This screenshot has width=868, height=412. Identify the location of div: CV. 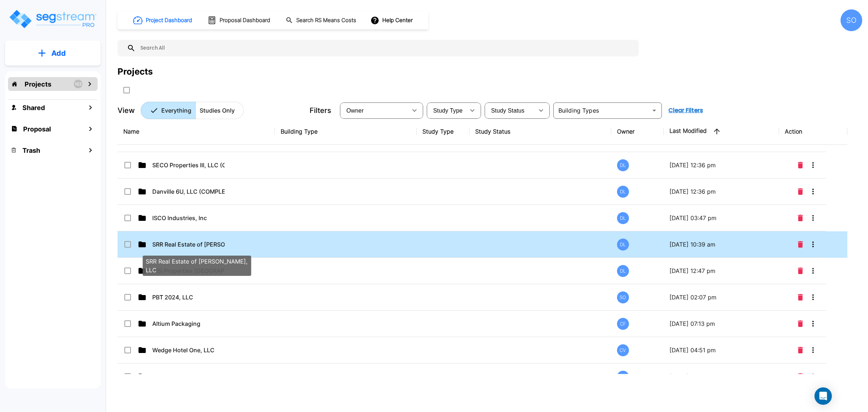
(623, 350).